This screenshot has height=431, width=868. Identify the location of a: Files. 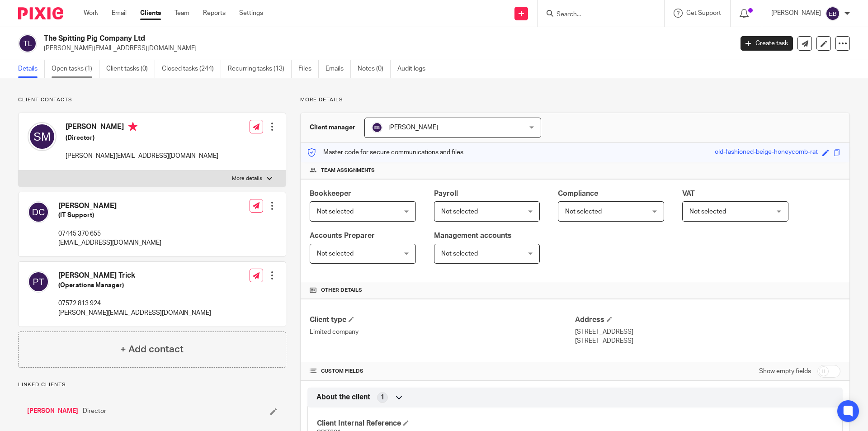
(309, 69).